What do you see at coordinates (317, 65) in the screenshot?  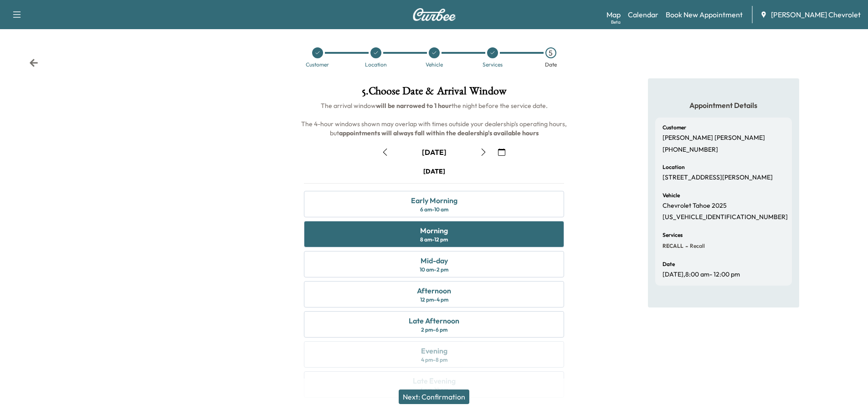 I see `div: Customer` at bounding box center [317, 65].